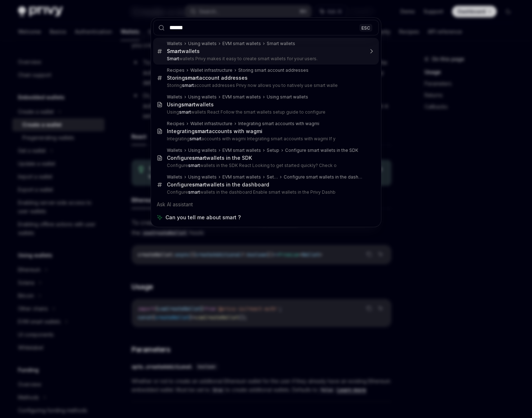 Image resolution: width=532 pixels, height=418 pixels. Describe the element at coordinates (324, 177) in the screenshot. I see `div: Configure smart wallets in the dashboard` at that location.